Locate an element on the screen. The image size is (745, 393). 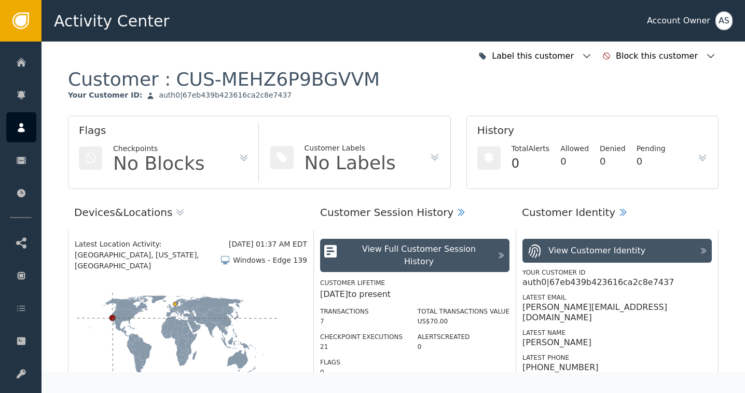
div: Devices & Locations is located at coordinates (123, 212).